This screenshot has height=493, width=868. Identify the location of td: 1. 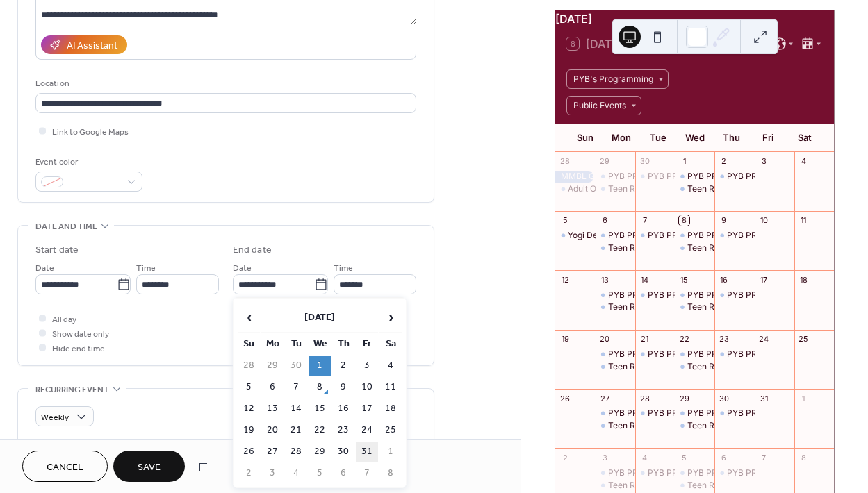
(391, 452).